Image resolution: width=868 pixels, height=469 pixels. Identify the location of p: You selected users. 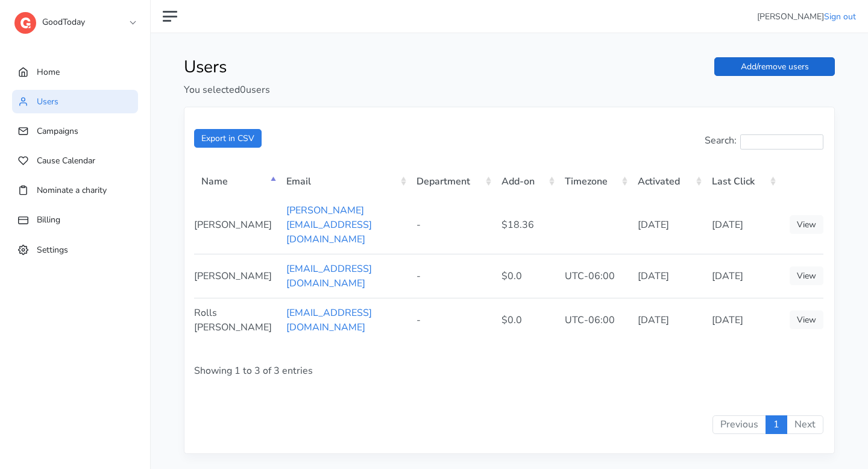
(341, 90).